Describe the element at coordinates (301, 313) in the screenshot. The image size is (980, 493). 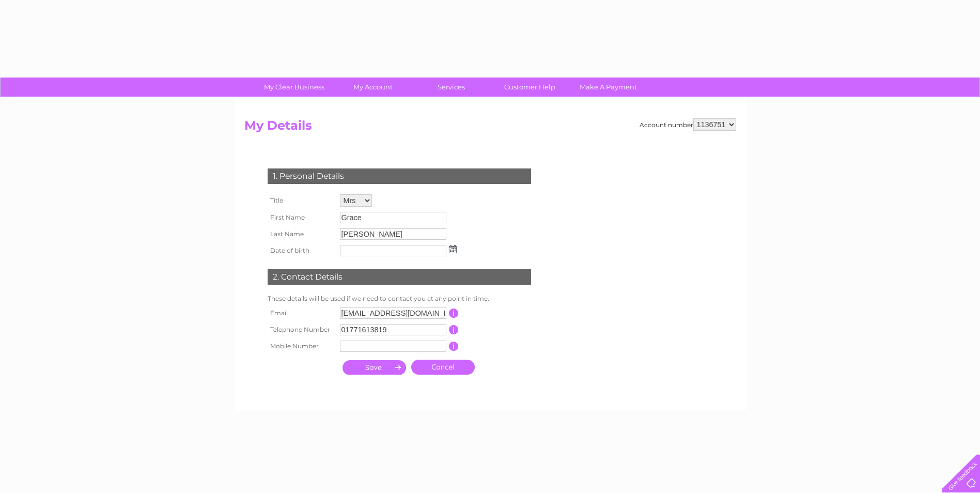
I see `th: Email` at that location.